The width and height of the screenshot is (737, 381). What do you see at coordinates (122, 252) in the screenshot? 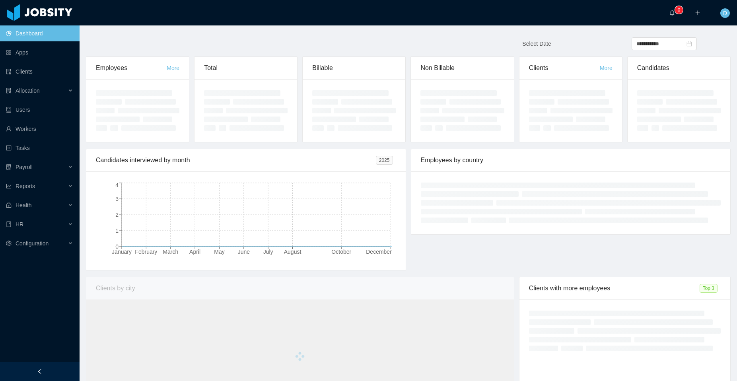
I see `tspan: January` at bounding box center [122, 252].